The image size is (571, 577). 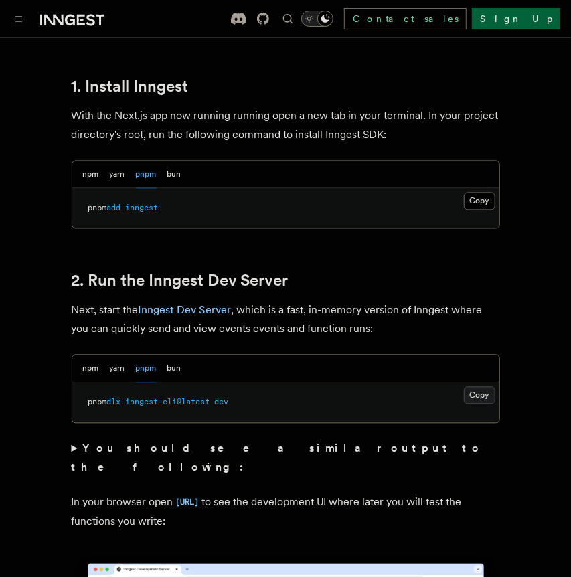 I want to click on button: Toggle dark mode, so click(x=317, y=19).